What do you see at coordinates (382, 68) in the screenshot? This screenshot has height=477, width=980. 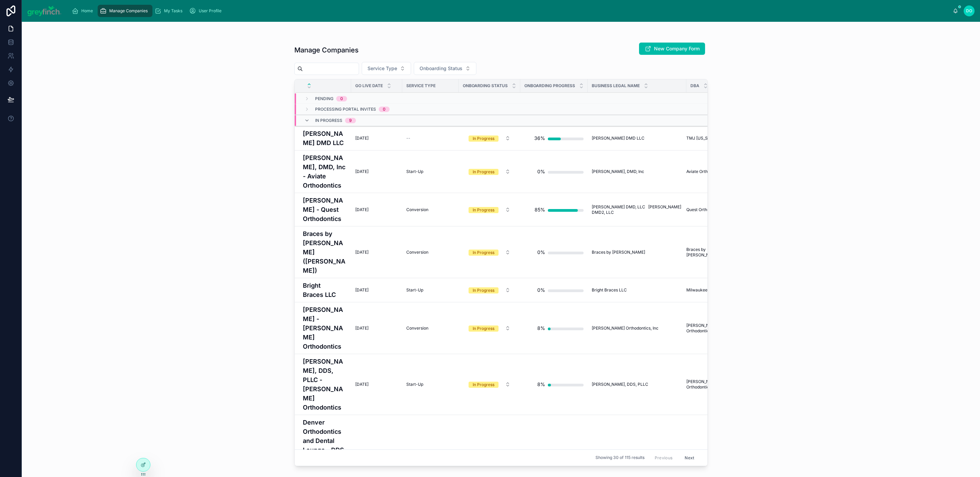 I see `span: Service Type` at bounding box center [382, 68].